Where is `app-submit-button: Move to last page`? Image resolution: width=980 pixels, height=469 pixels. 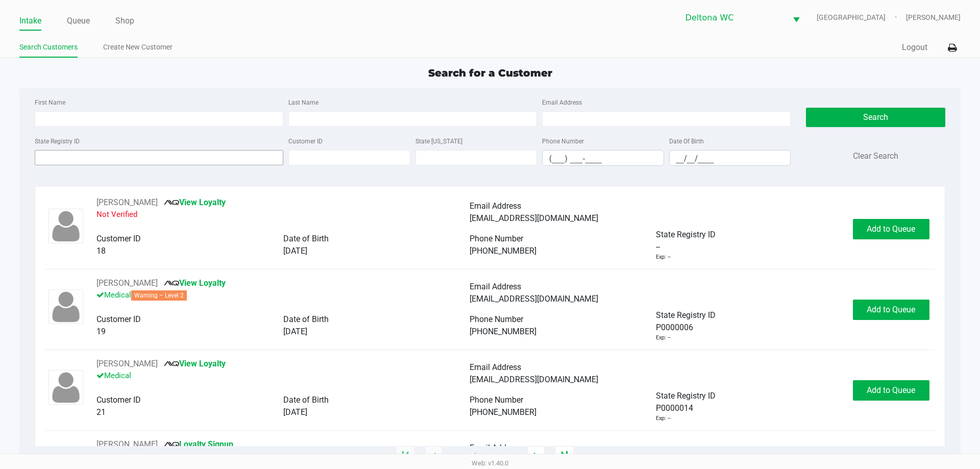 app-submit-button: Move to last page is located at coordinates (565, 456).